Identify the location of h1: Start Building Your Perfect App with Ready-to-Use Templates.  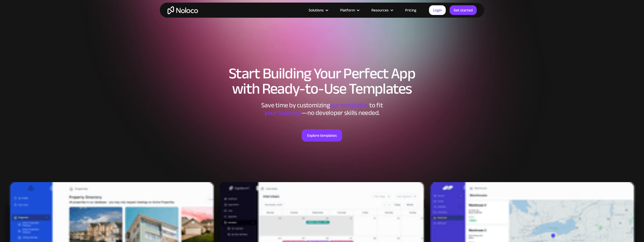
(322, 81).